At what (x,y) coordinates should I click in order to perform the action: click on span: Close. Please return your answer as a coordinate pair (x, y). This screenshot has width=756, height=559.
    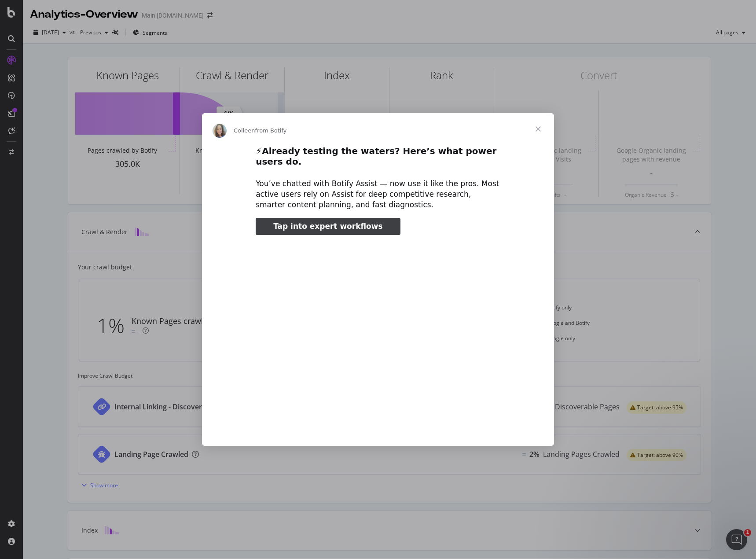
    Looking at the image, I should click on (538, 129).